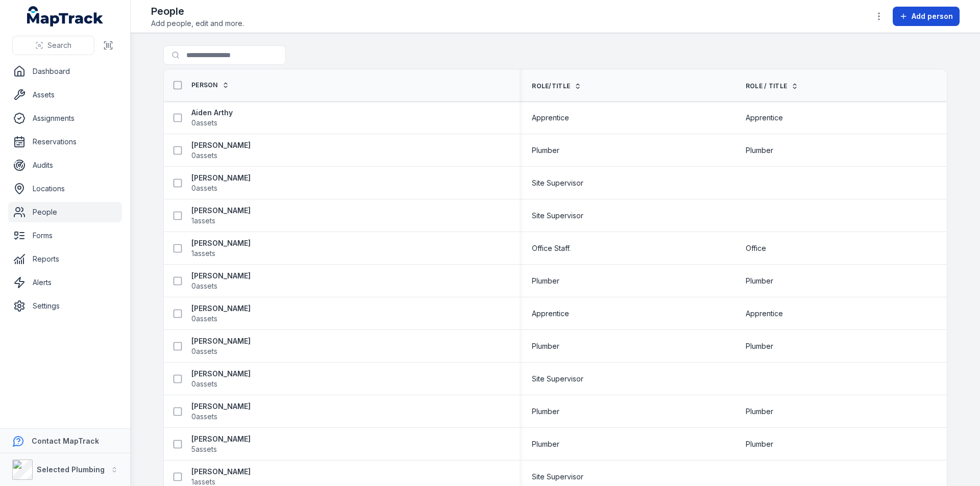 The height and width of the screenshot is (486, 980). I want to click on a: Settings, so click(65, 306).